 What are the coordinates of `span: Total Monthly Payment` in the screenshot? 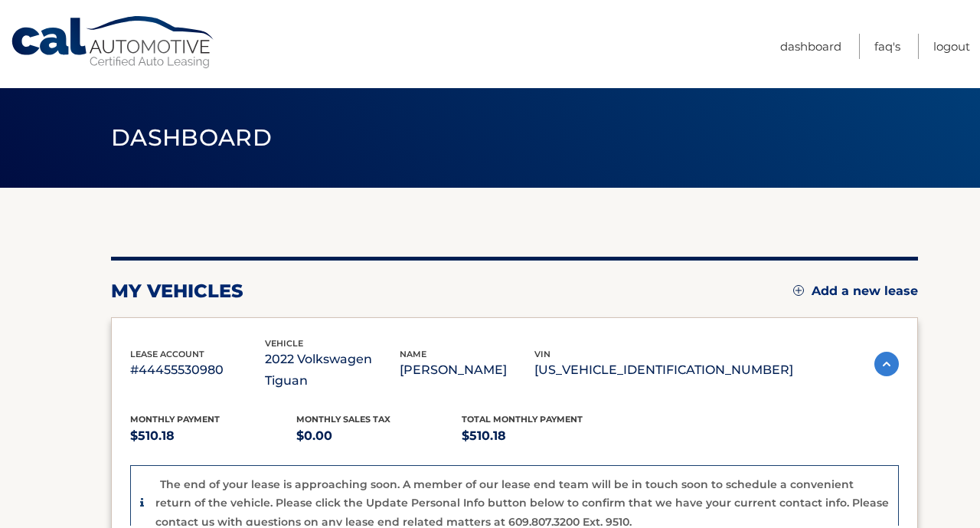 It's located at (522, 419).